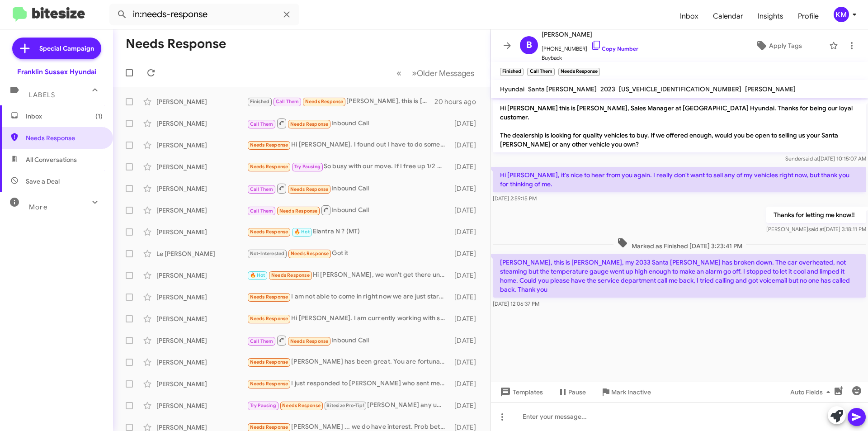  I want to click on div: So busy with our move. If I free up 1/2 day, I'll check back. Thanks, so click(348, 166).